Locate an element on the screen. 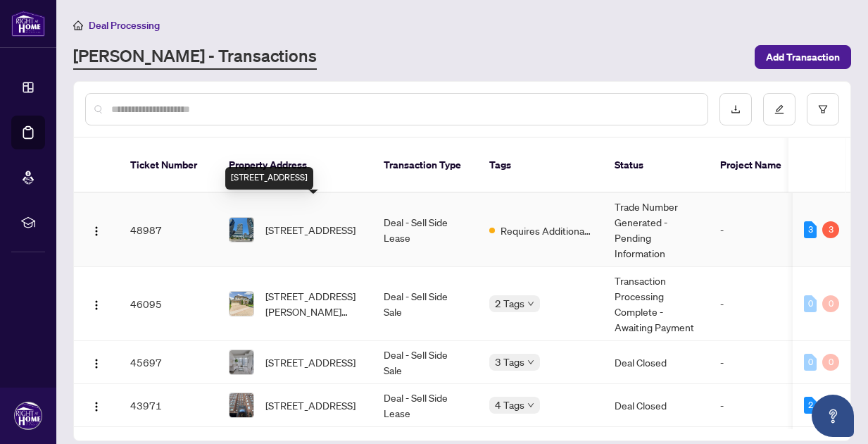  span: edit is located at coordinates (779, 109).